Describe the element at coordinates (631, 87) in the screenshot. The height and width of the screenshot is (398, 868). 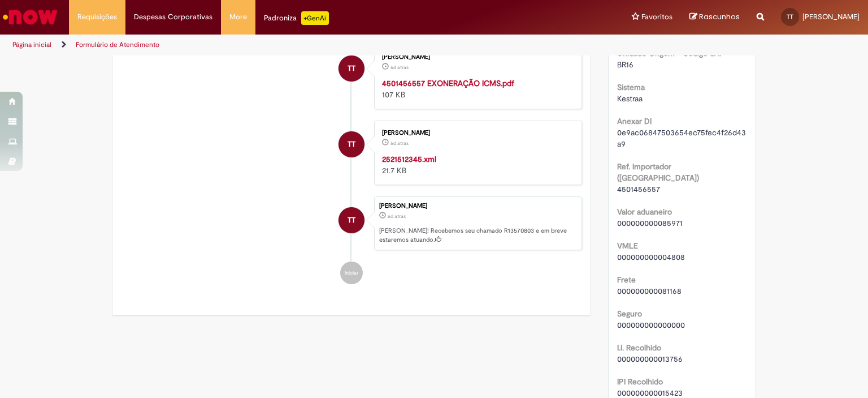
I see `b: Sistema` at that location.